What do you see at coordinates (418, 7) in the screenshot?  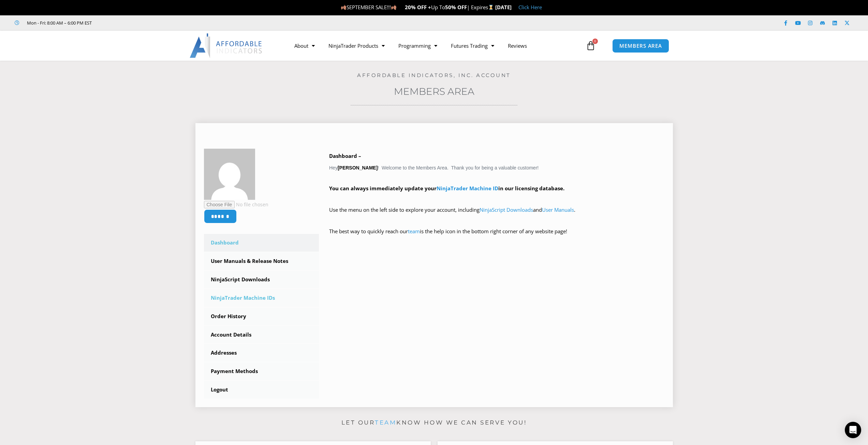 I see `strong: 20% OFF +` at bounding box center [418, 7].